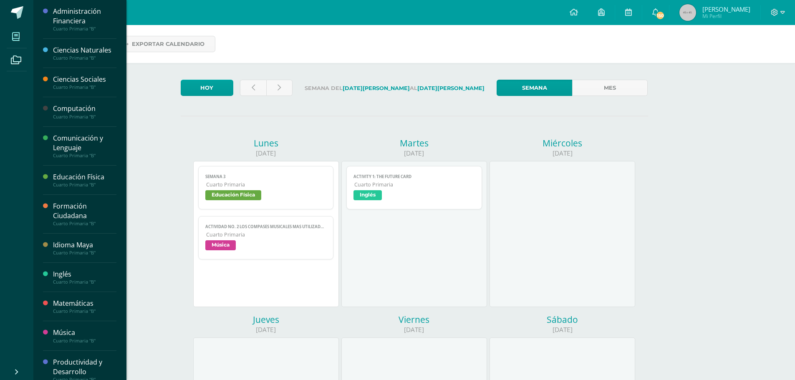 Image resolution: width=795 pixels, height=380 pixels. Describe the element at coordinates (220, 245) in the screenshot. I see `span: Música` at that location.